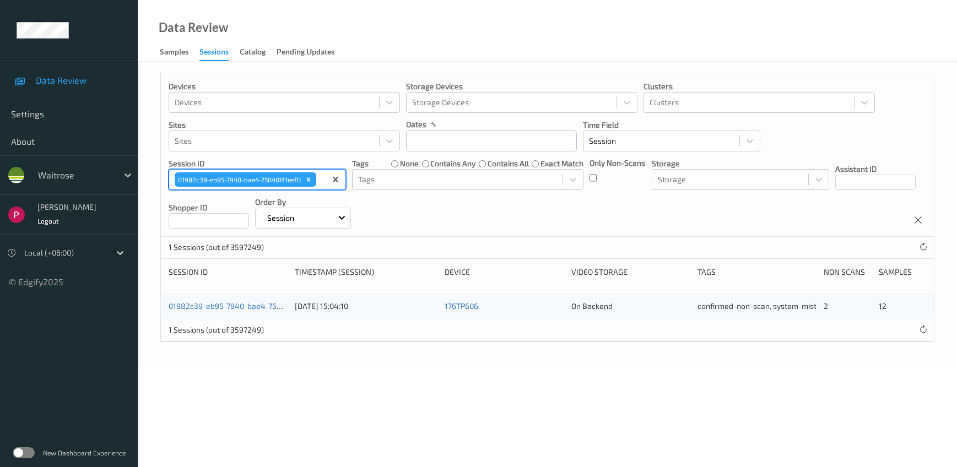 This screenshot has height=467, width=957. I want to click on div: Device, so click(504, 272).